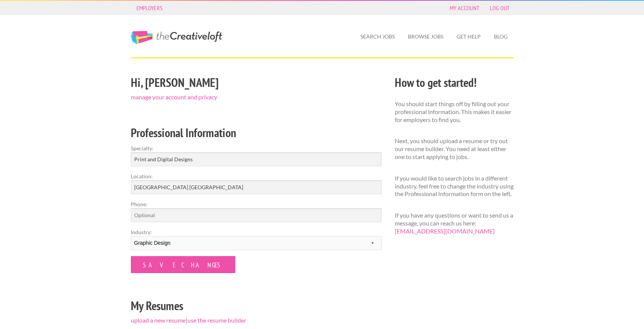  Describe the element at coordinates (256, 132) in the screenshot. I see `h2: Professional Information` at that location.